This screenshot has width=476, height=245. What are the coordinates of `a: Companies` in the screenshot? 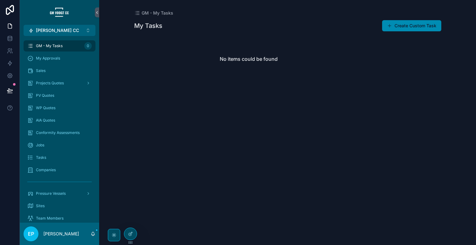 It's located at (60, 170).